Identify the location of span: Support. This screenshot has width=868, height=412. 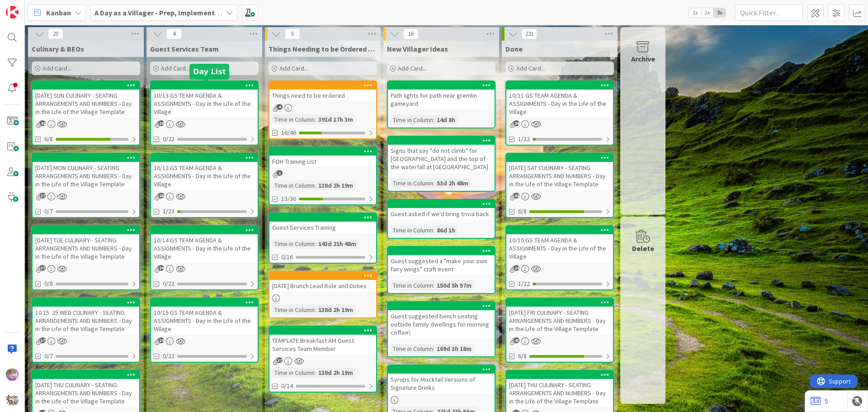
(30, 7).